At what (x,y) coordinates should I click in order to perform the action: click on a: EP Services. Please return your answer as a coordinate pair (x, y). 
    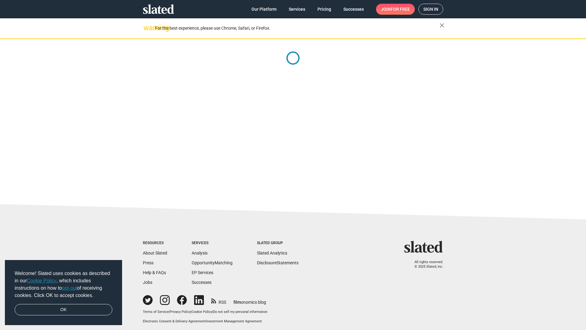
    Looking at the image, I should click on (202, 272).